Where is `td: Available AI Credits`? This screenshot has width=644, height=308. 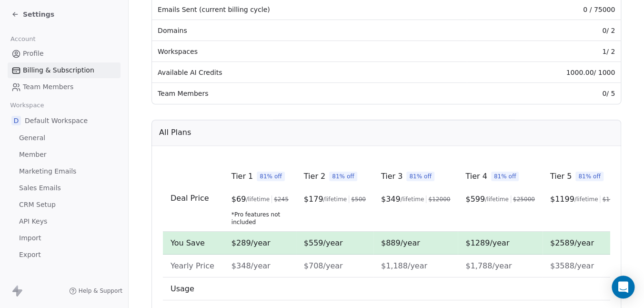
td: Available AI Credits is located at coordinates (309, 72).